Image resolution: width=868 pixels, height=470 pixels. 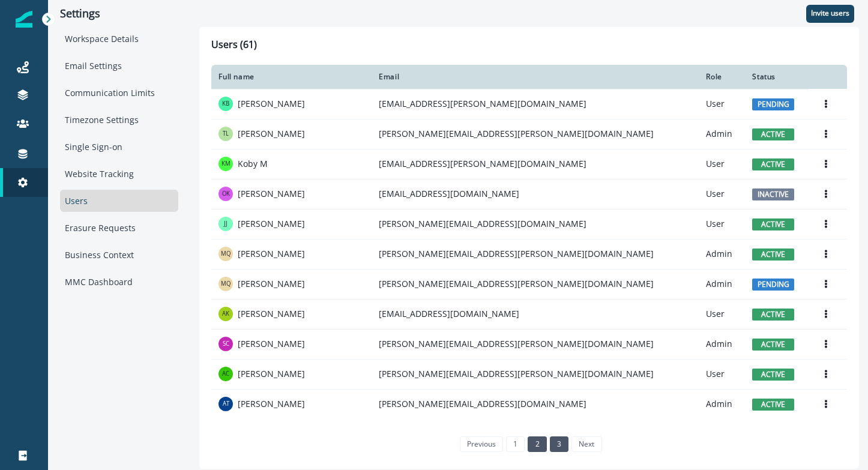 What do you see at coordinates (119, 66) in the screenshot?
I see `div: Email Settings` at bounding box center [119, 66].